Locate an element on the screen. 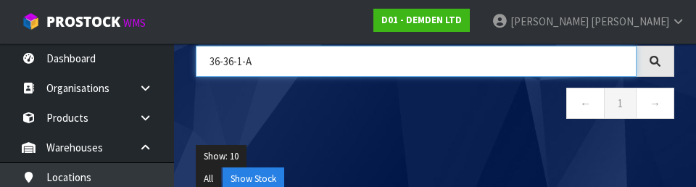 Image resolution: width=696 pixels, height=187 pixels. img: cube-alt.png is located at coordinates (30, 21).